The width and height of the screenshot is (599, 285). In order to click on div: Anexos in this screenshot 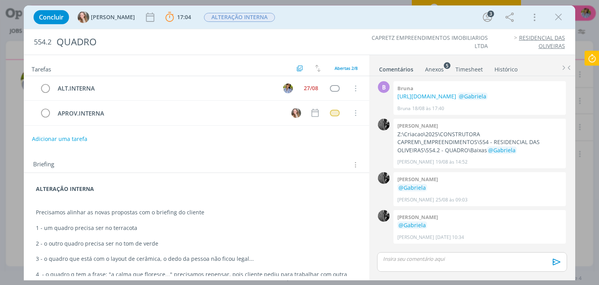, I will do `click(434, 69)`.